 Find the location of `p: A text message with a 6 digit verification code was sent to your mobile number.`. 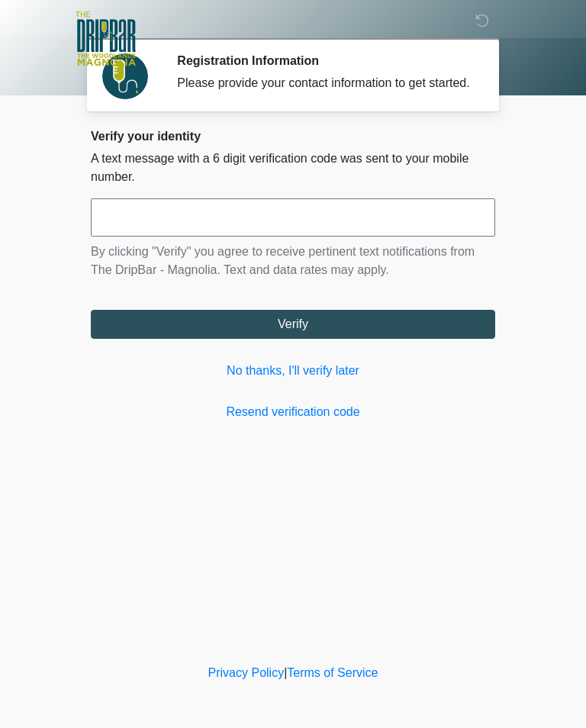

p: A text message with a 6 digit verification code was sent to your mobile number. is located at coordinates (293, 168).